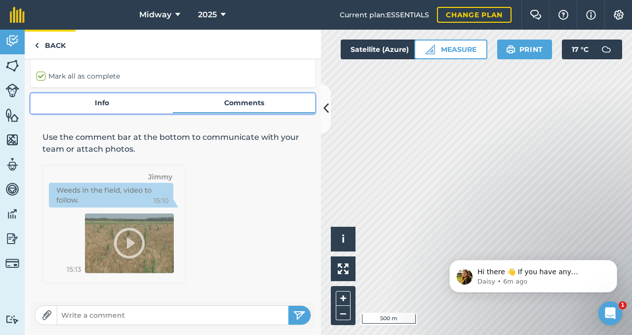 The image size is (632, 335). Describe the element at coordinates (244, 103) in the screenshot. I see `a: Comments` at that location.